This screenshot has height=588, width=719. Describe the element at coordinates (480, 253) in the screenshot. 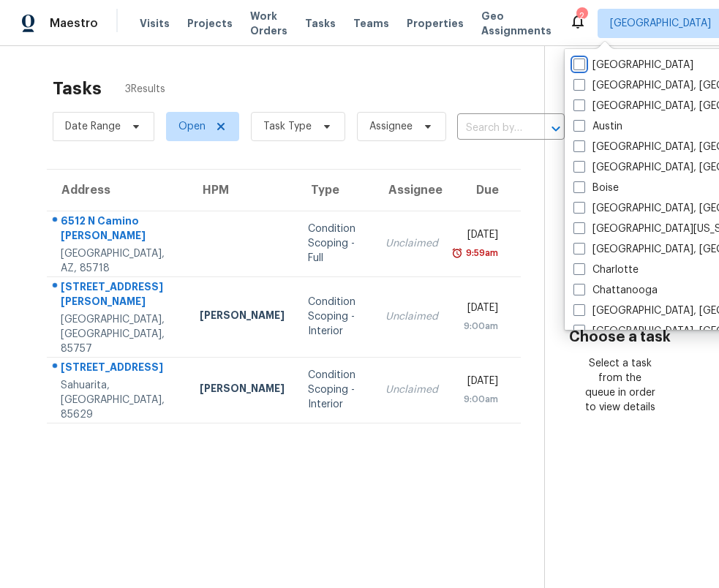

I see `div: 9:59am` at that location.